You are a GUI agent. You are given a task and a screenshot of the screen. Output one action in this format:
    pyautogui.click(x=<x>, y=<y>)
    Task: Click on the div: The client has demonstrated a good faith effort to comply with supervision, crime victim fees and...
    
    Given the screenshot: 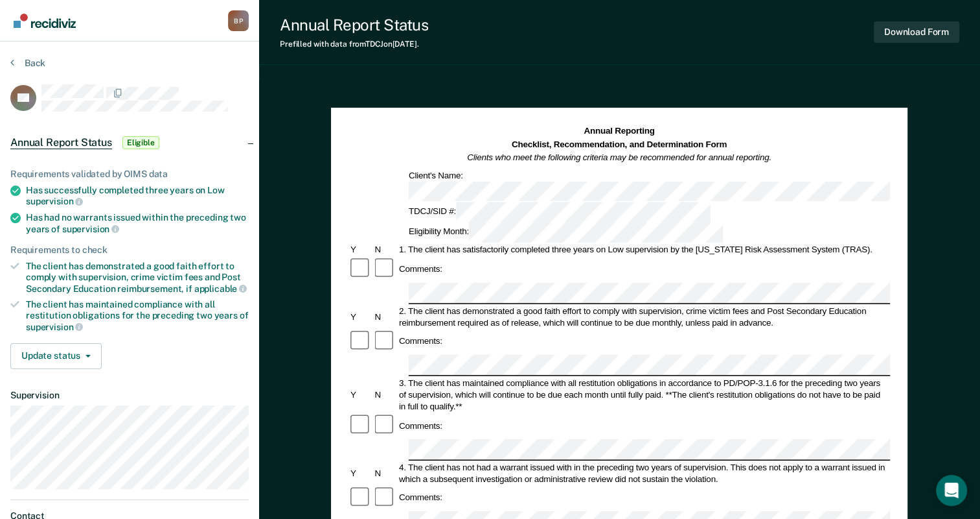 What is the action you would take?
    pyautogui.click(x=137, y=277)
    